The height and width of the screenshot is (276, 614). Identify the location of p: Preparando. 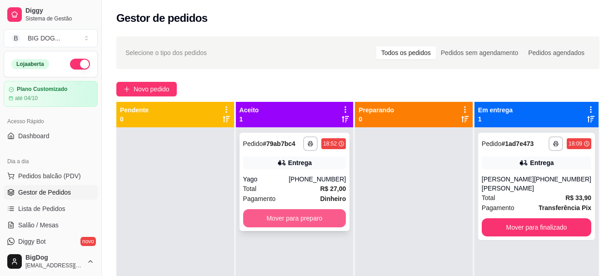
(376, 110).